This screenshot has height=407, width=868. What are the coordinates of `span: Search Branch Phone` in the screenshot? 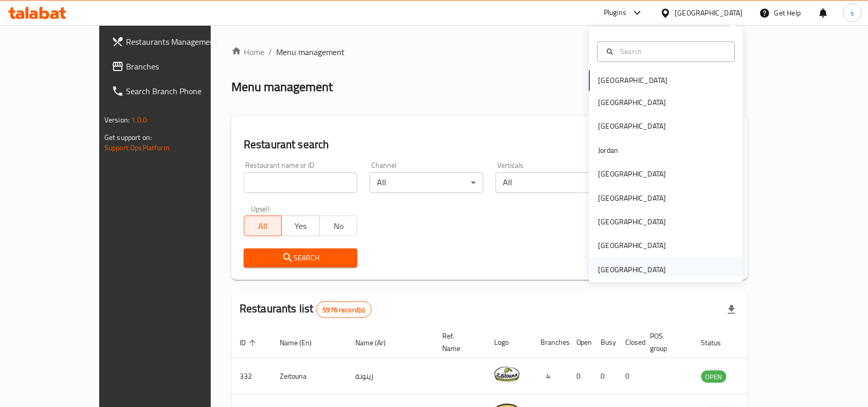 It's located at (181, 91).